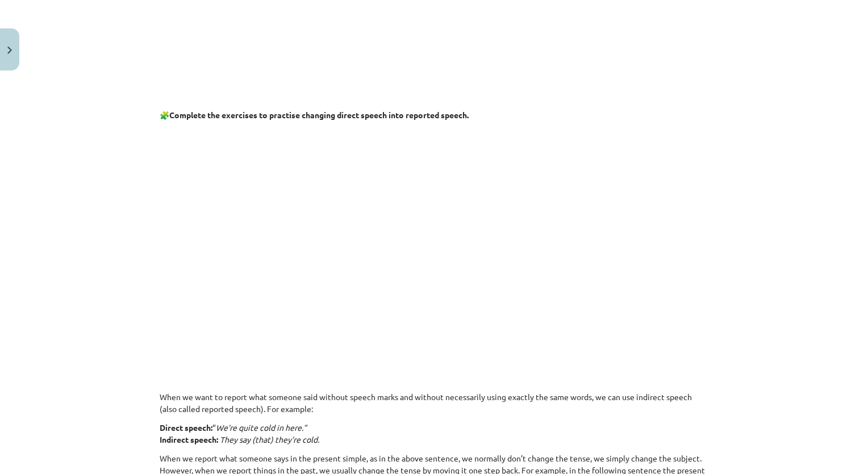  What do you see at coordinates (434, 403) in the screenshot?
I see `p: When we want to report what someone said without speech marks and without necessarily using exact...` at bounding box center [434, 403].